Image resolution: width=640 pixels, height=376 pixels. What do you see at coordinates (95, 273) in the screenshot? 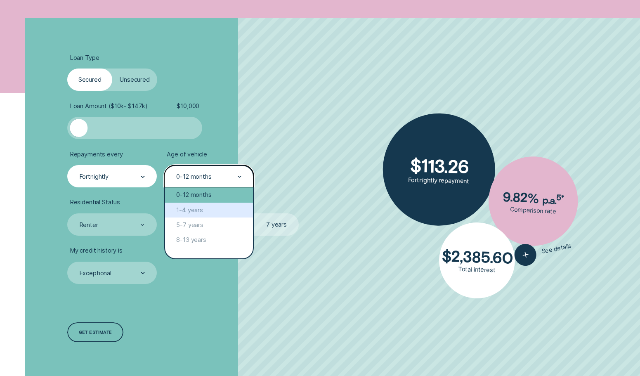
I see `div: Exceptional` at bounding box center [95, 273].